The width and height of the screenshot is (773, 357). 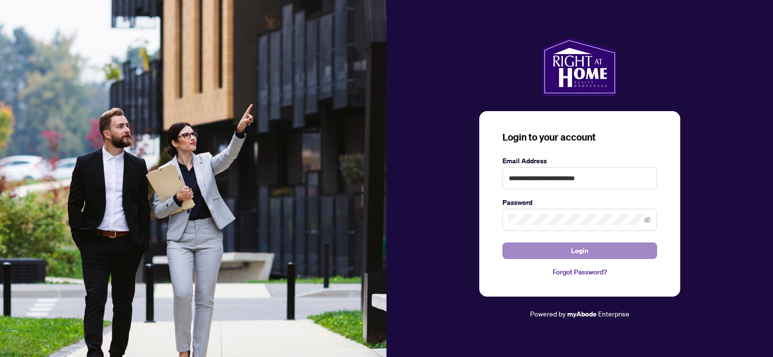 What do you see at coordinates (579, 272) in the screenshot?
I see `a: Forgot Password?` at bounding box center [579, 272].